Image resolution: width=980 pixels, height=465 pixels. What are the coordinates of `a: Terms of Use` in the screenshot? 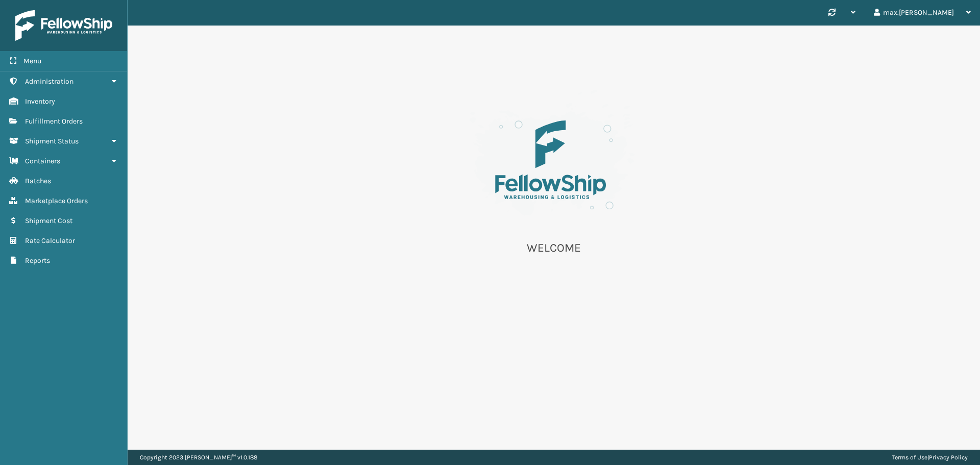 It's located at (910, 457).